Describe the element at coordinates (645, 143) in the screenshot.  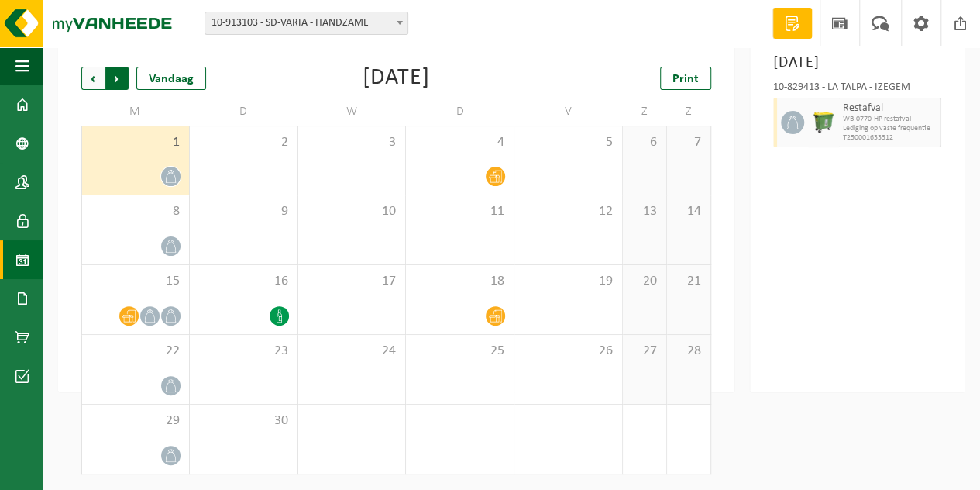
I see `span: 6` at that location.